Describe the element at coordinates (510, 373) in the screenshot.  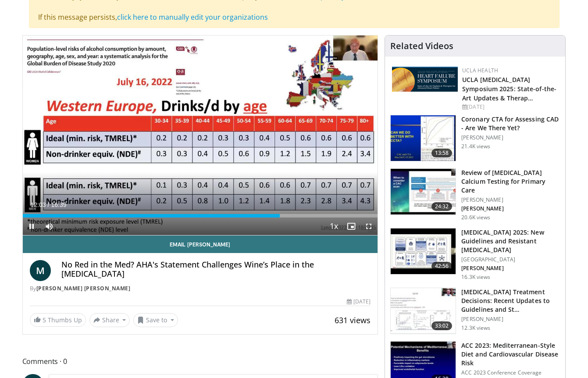
I see `p: ACC 2023 Conference Coverage` at that location.